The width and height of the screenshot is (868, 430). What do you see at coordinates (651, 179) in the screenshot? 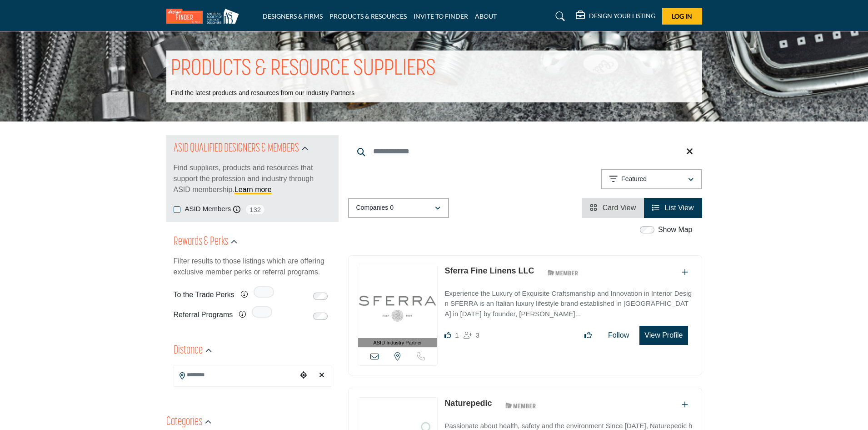
I see `button: Featured` at bounding box center [651, 179].